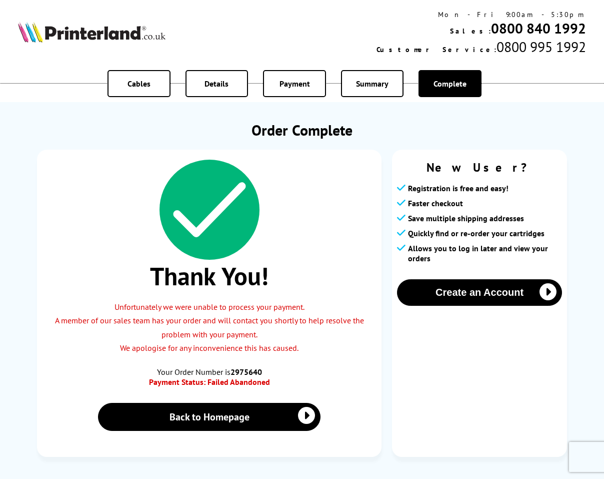 The image size is (604, 479). What do you see at coordinates (481, 15) in the screenshot?
I see `div: Mon - Fri 9:00am - 5:30pm` at bounding box center [481, 15].